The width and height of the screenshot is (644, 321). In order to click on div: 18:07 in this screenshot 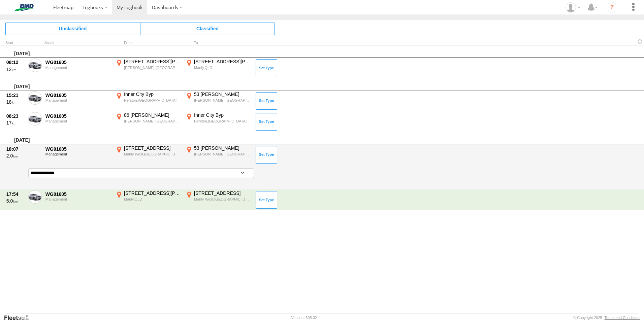, I will do `click(15, 149)`.